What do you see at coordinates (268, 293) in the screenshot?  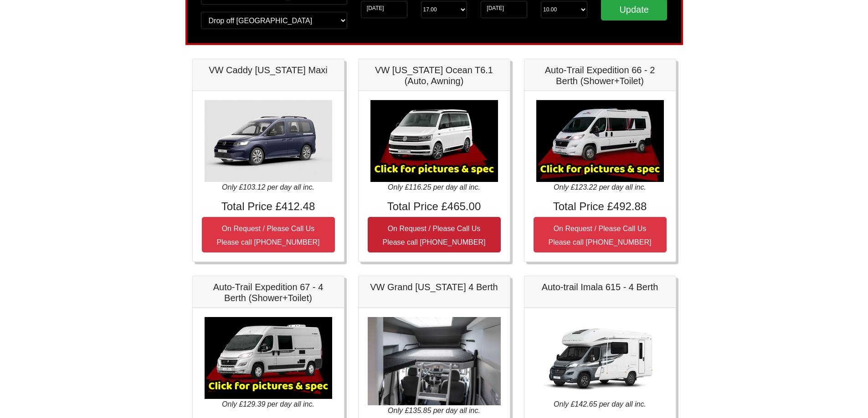 I see `h5: Auto-Trail Expedition 67 - 4 Berth (Shower+Toilet)` at bounding box center [268, 293].